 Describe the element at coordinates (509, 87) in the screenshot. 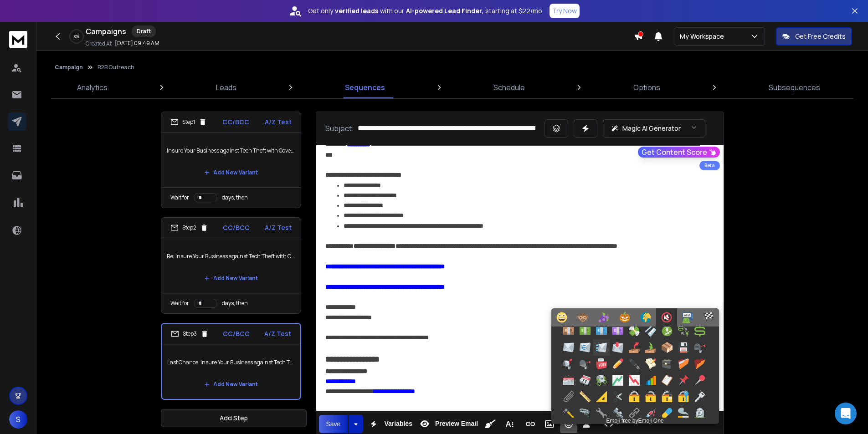

I see `p: Schedule` at that location.